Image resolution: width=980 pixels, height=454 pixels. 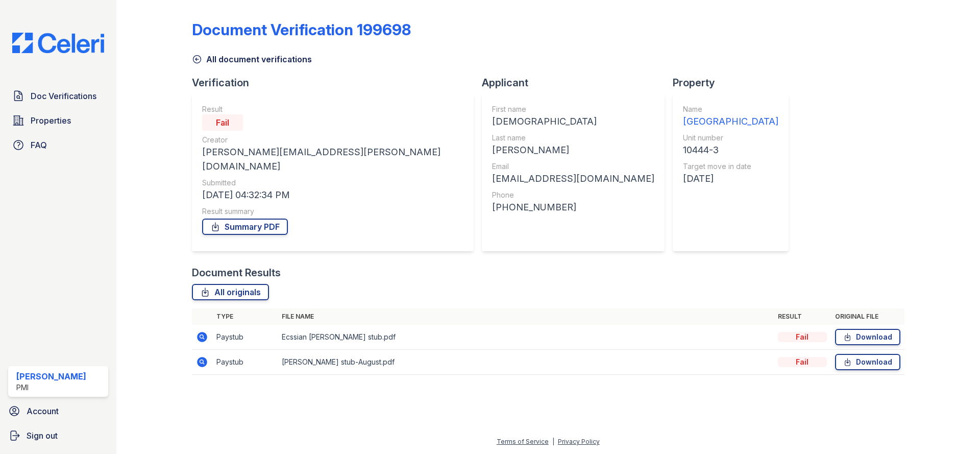 What do you see at coordinates (333, 182) in the screenshot?
I see `div: Submitted` at bounding box center [333, 182].